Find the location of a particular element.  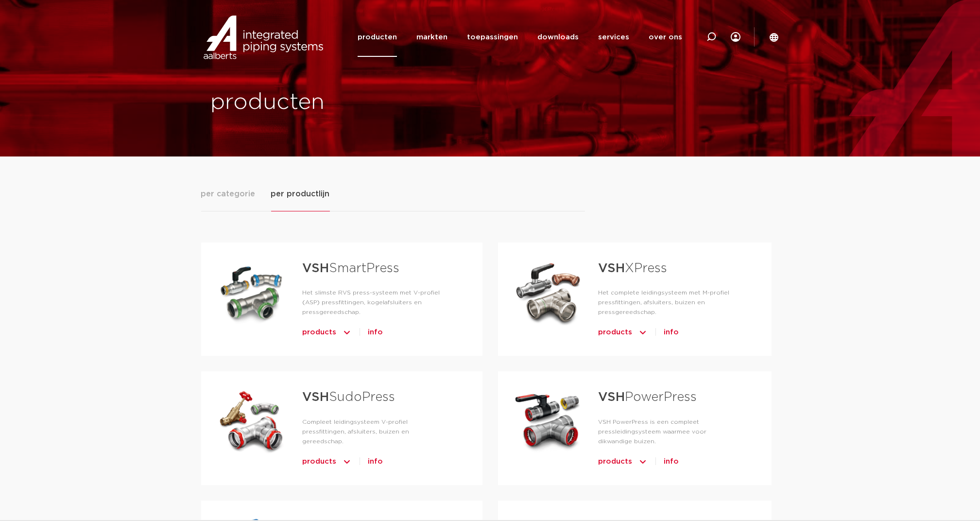

a: VSHSudoPress is located at coordinates (348, 397).